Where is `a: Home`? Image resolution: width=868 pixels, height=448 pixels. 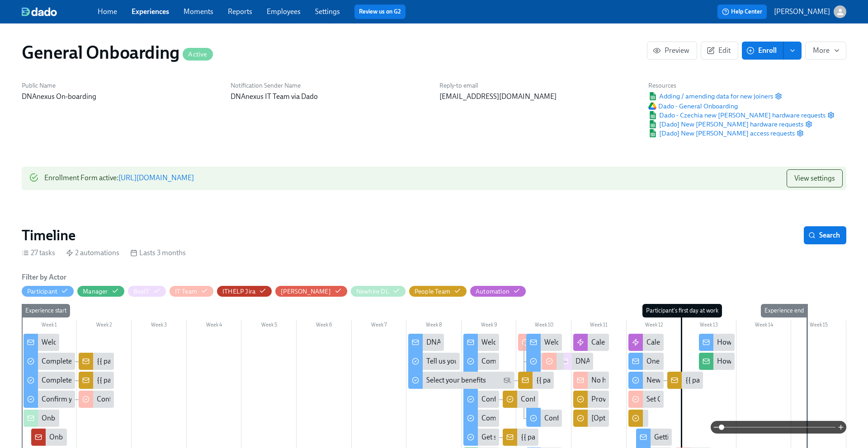 a: Home is located at coordinates (108, 11).